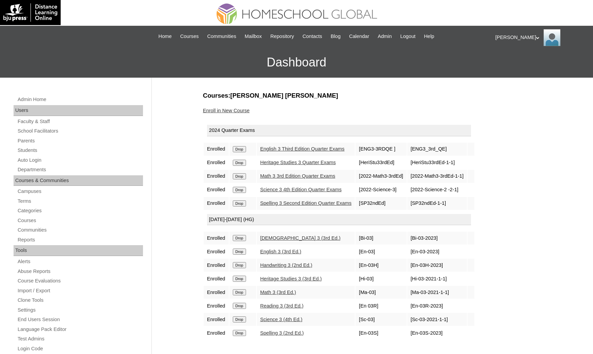  I want to click on td: [En-03S-2023], so click(437, 333).